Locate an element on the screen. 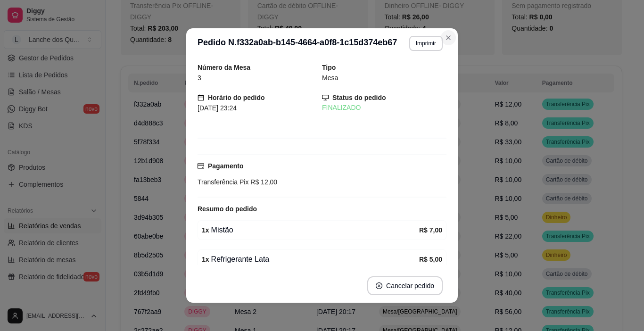 Image resolution: width=644 pixels, height=331 pixels. div: FINALIZADO is located at coordinates (384, 108).